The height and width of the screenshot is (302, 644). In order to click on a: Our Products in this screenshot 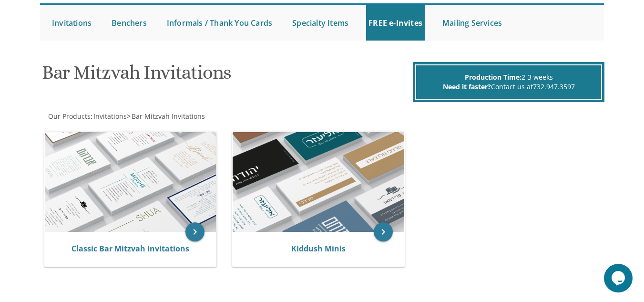, I will do `click(69, 116)`.